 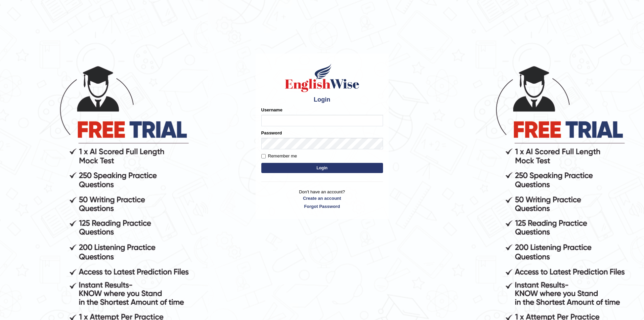 I want to click on input: Remember me, so click(x=263, y=156).